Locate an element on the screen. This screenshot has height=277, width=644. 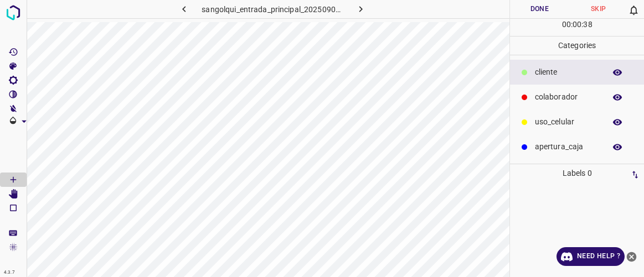
button: close-help is located at coordinates (631, 257).